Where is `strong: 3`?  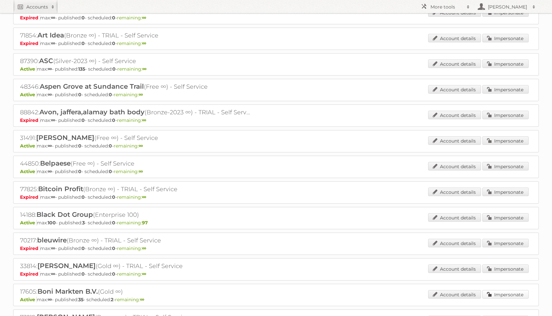
strong: 3 is located at coordinates (84, 223).